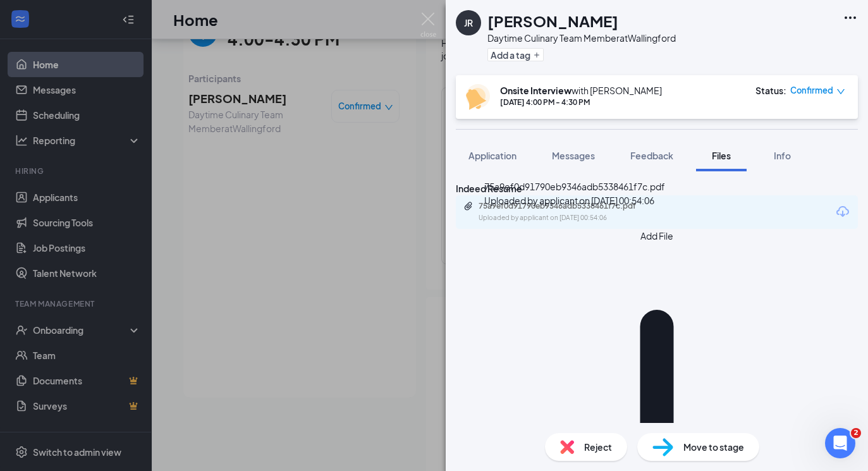 The height and width of the screenshot is (471, 868). I want to click on span: Messages, so click(574, 155).